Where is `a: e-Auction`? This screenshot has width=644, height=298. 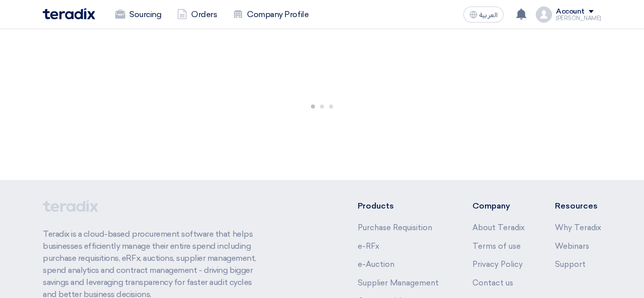 a: e-Auction is located at coordinates (376, 264).